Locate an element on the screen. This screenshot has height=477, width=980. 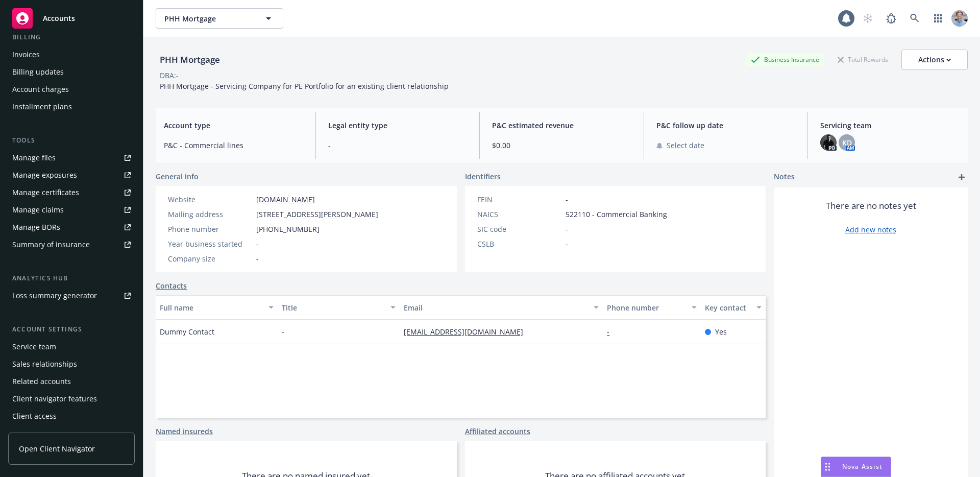
span: Accounts is located at coordinates (59, 18).